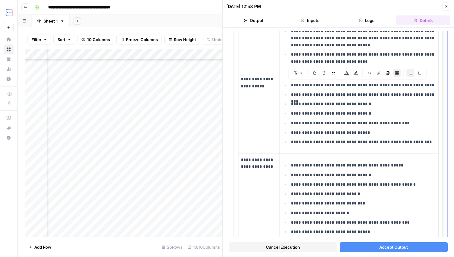  What do you see at coordinates (185, 40) in the screenshot?
I see `span: Row Height` at bounding box center [185, 40].